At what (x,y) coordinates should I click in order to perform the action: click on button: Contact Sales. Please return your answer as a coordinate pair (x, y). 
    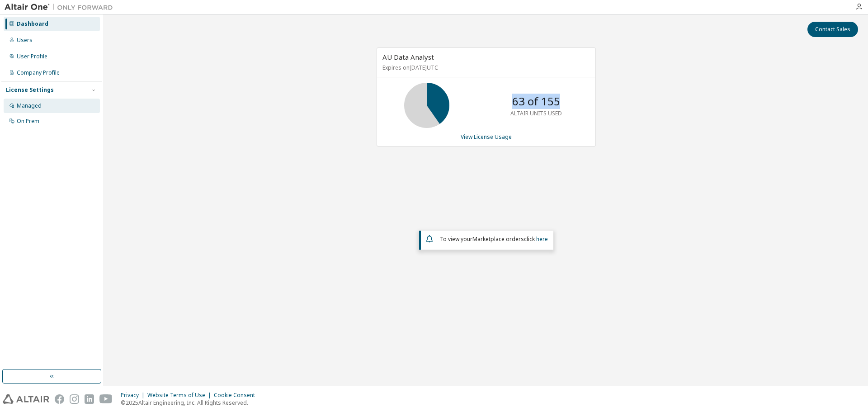
    Looking at the image, I should click on (833, 30).